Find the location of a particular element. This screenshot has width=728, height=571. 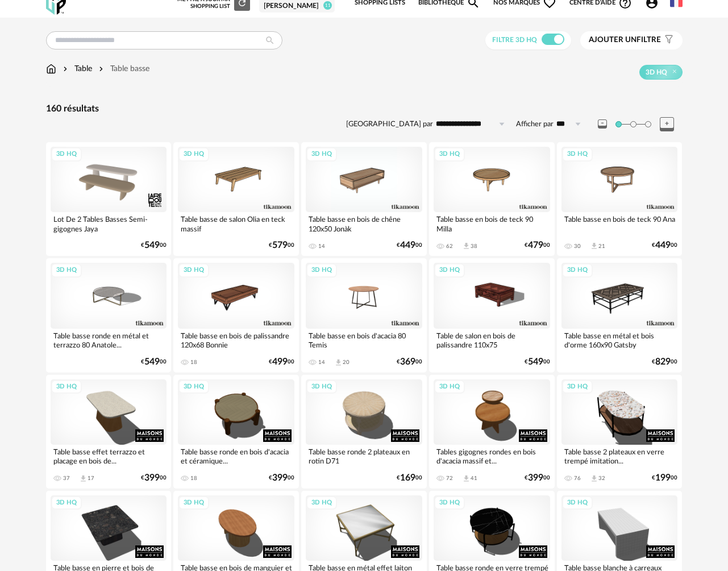

a: 3D HQ Table basse en bois de teck 90 Ana 30 Download icon 21 €44900 is located at coordinates (619, 199).